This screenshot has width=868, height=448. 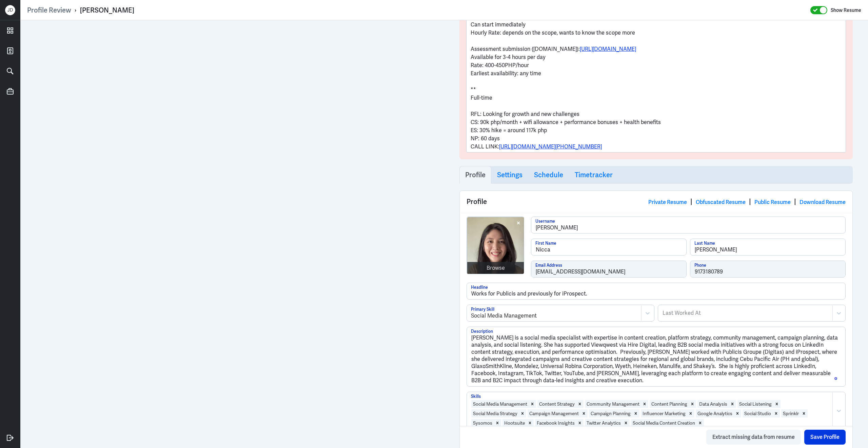 I want to click on div: Social Studio, so click(x=757, y=413).